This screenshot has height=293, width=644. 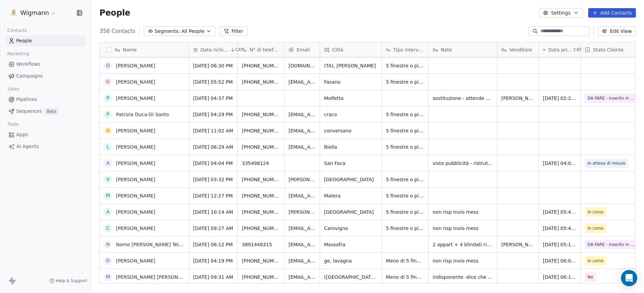 I want to click on span: sostituzione - attende chiamata 27/8 dalle 9 alle 10, so click(x=463, y=98).